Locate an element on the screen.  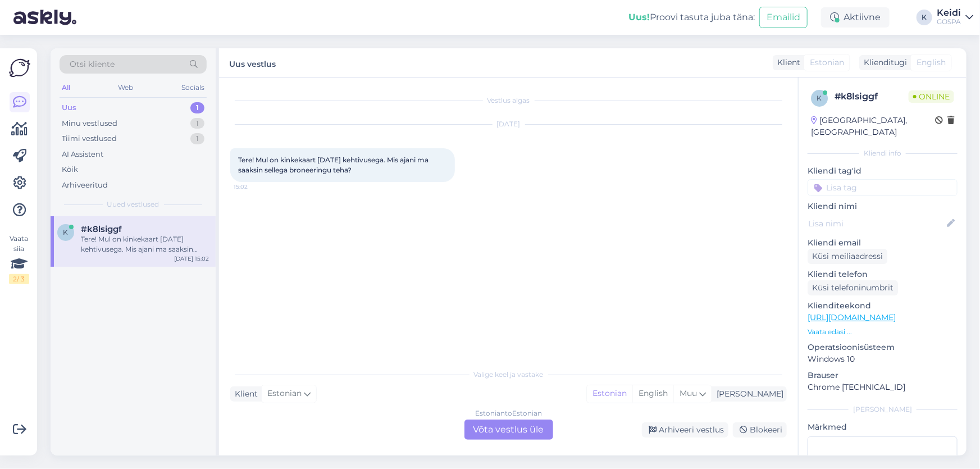
div: Arhiveeri vestlus is located at coordinates (685, 429).